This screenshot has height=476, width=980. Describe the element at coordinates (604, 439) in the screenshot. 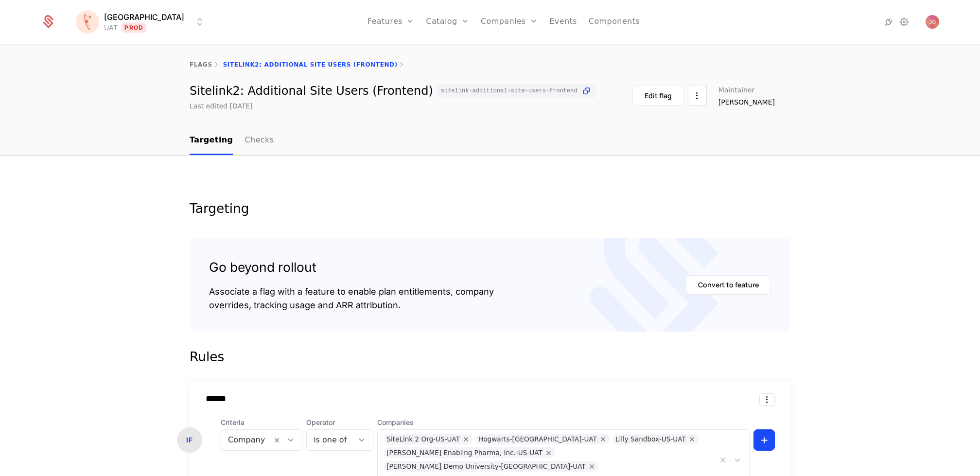

I see `div: Remove Hogwarts-US-UAT` at that location.